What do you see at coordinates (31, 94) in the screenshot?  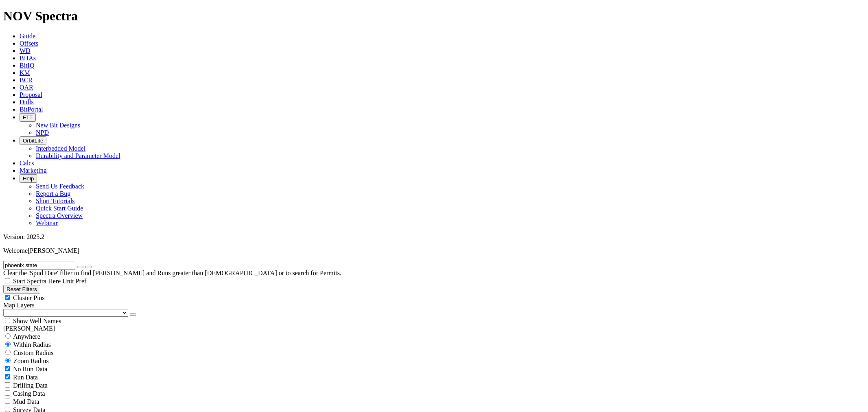 I see `span: Proposal` at bounding box center [31, 94].